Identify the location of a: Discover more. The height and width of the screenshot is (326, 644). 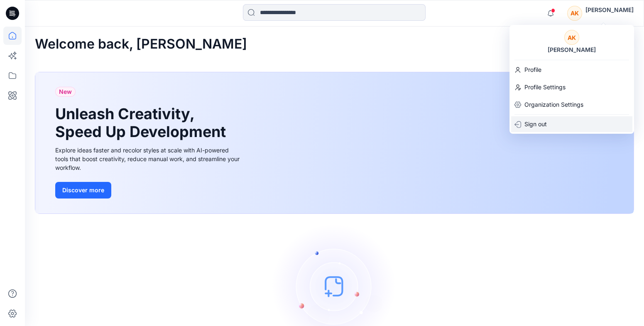
(148, 190).